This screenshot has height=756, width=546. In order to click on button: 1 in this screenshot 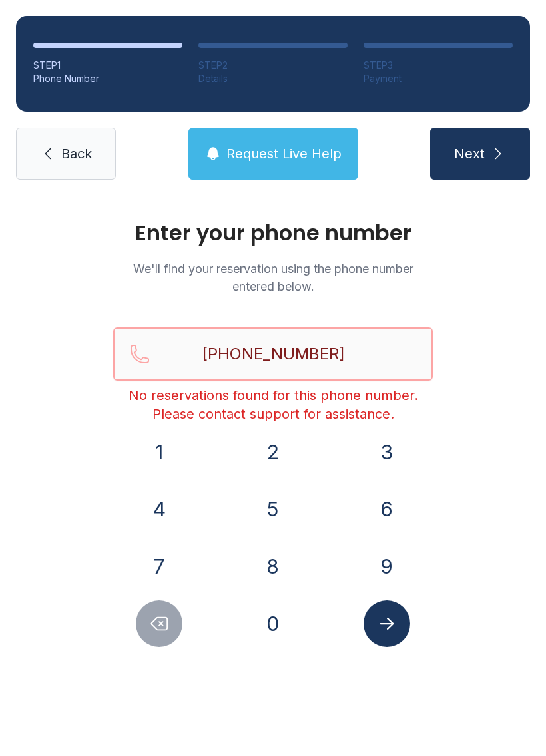, I will do `click(159, 452)`.